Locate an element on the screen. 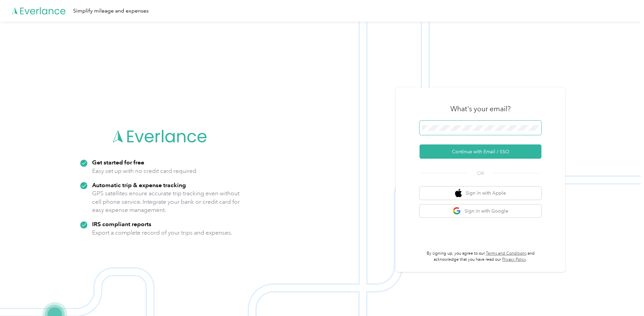 The image size is (644, 316). strong: Get started for free is located at coordinates (118, 162).